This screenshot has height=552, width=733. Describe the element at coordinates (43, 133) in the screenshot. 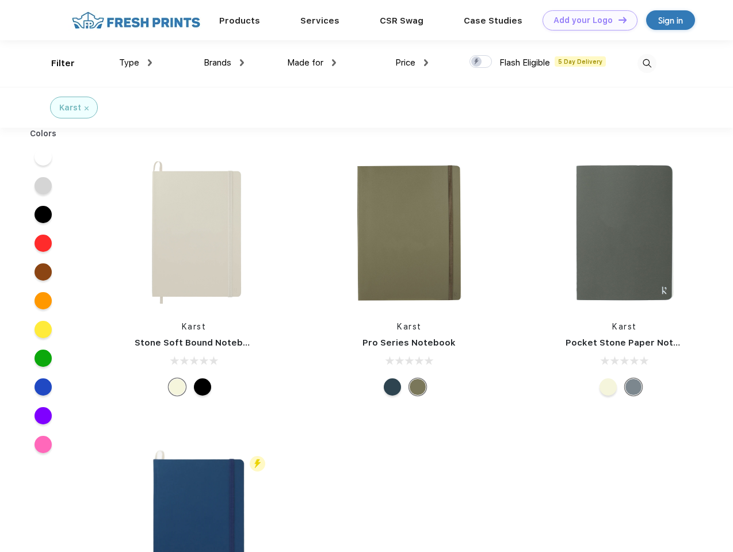

I see `div: Colors` at that location.